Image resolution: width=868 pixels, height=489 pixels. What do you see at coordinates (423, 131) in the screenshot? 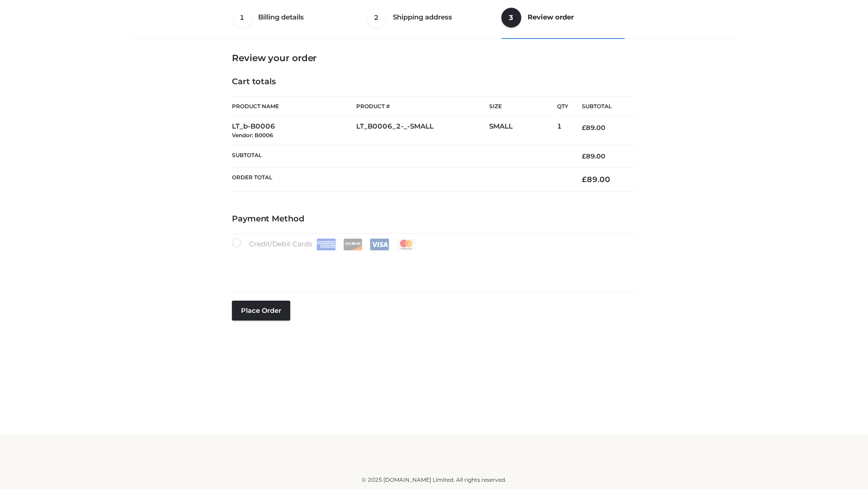
I see `td: LT_B0006_2-_-SMALL` at bounding box center [423, 131].